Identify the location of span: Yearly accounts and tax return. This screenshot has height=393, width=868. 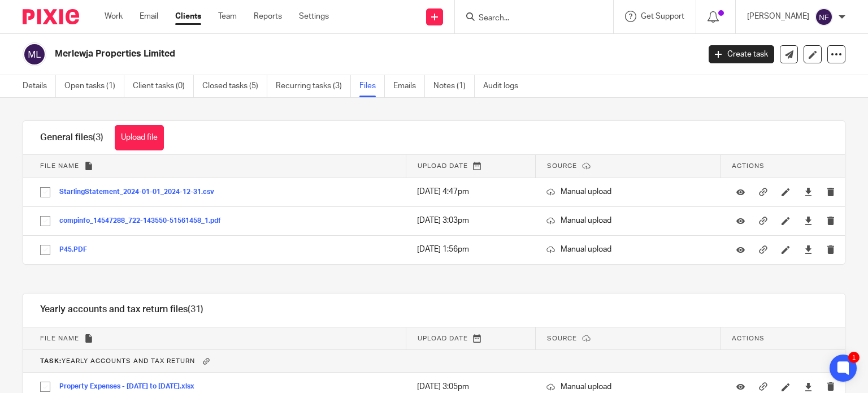
(118, 360).